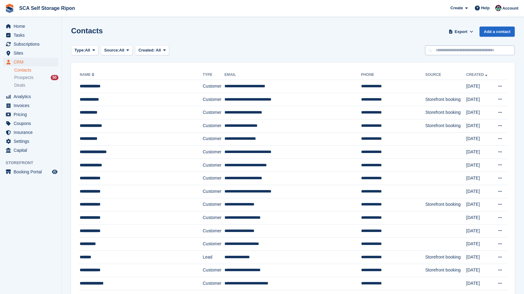 The height and width of the screenshot is (294, 524). Describe the element at coordinates (36, 85) in the screenshot. I see `a: Deals` at that location.